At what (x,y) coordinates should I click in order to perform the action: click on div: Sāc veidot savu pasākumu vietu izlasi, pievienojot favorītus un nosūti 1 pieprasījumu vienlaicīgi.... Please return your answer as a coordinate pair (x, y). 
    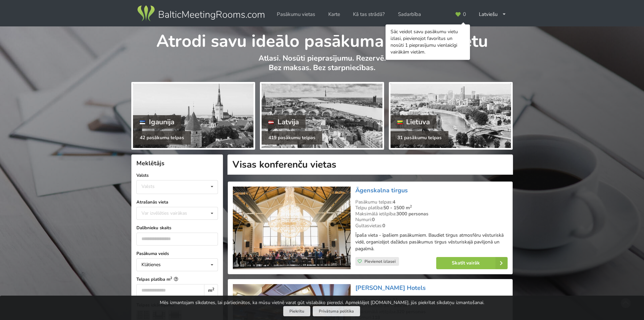
    Looking at the image, I should click on (428, 42).